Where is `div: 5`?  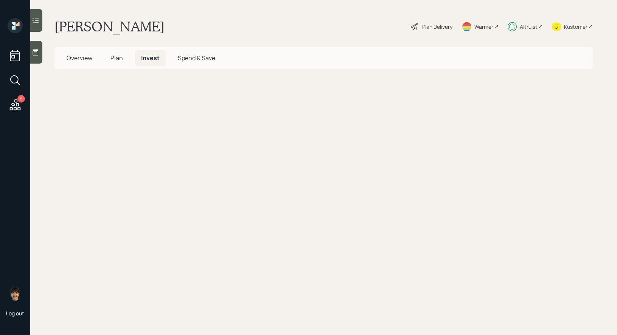 div: 5 is located at coordinates (21, 99).